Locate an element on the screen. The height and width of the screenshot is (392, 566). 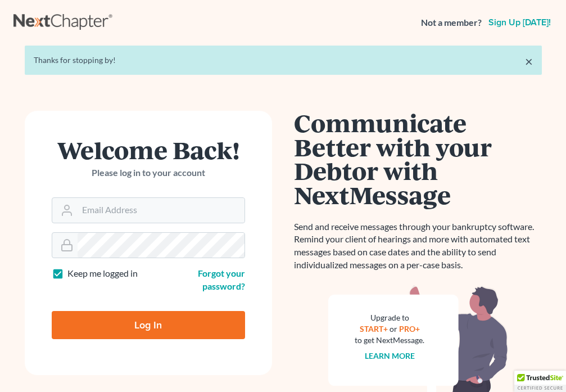
input: Log In is located at coordinates (148, 325).